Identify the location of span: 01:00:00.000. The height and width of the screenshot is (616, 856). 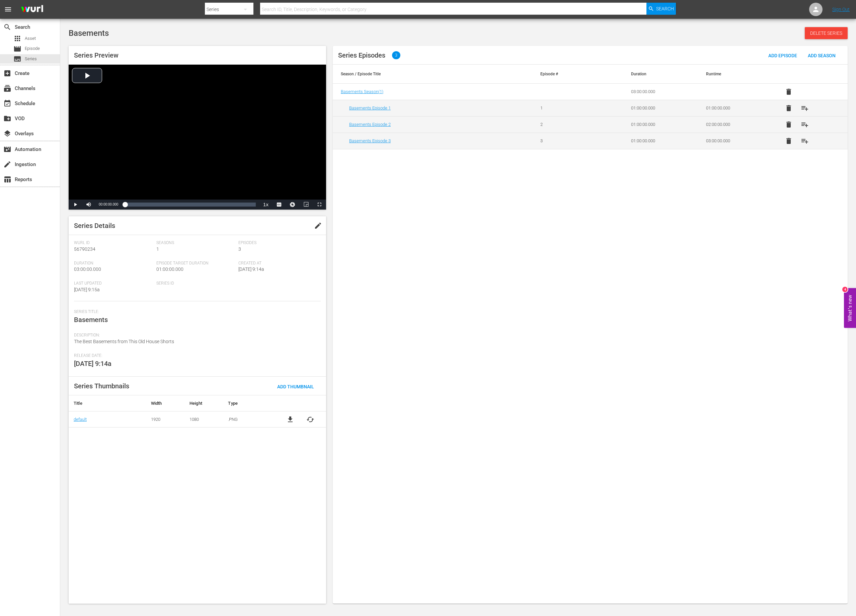
(170, 269).